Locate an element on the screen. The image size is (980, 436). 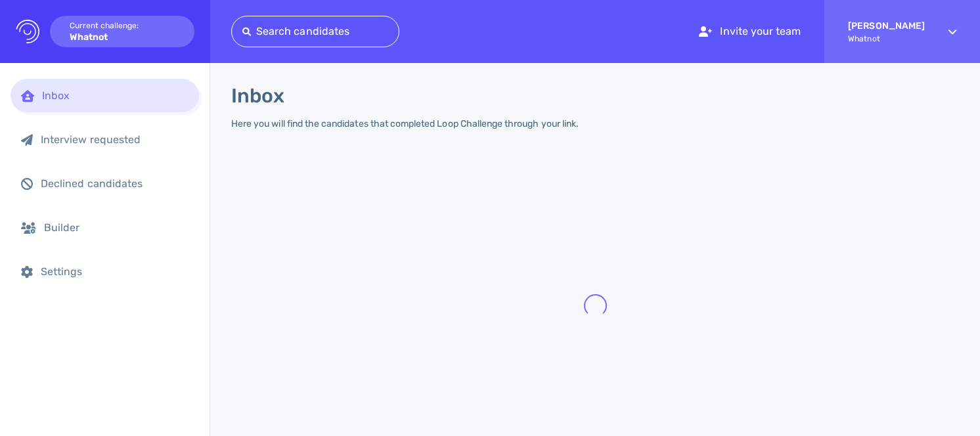
h1: Inbox is located at coordinates (257, 96).